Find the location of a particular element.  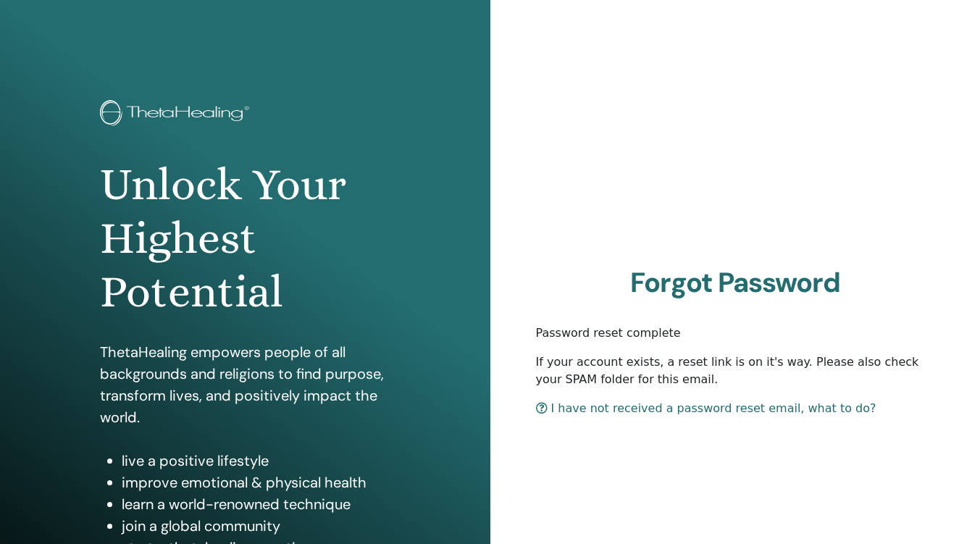

li: learn a world-renowned technique is located at coordinates (256, 504).